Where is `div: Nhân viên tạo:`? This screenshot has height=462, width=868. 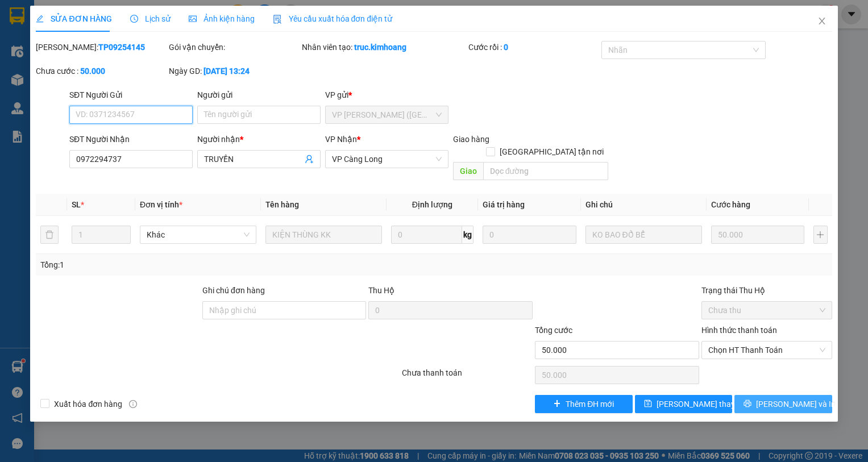 div: Nhân viên tạo: is located at coordinates (384, 47).